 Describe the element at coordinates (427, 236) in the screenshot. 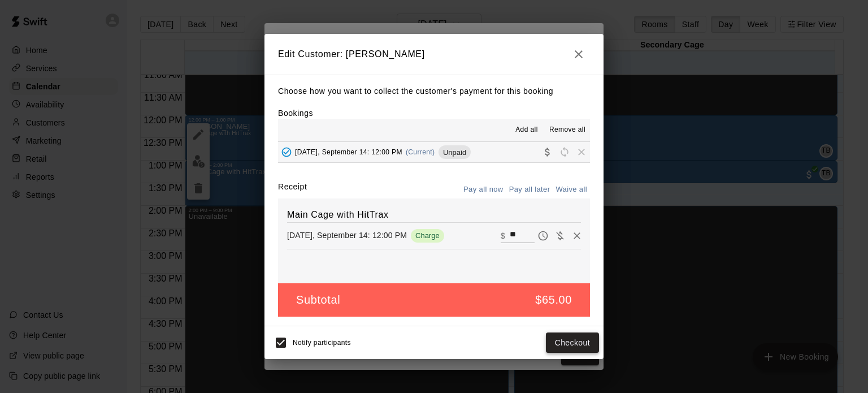

I see `span: Charge` at that location.